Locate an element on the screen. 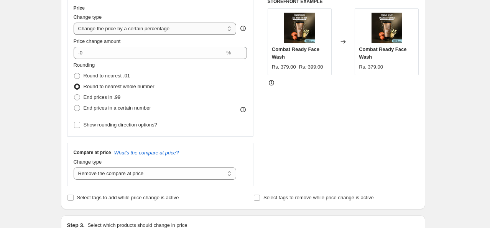 The width and height of the screenshot is (490, 228). button: What's the compare at price? is located at coordinates (147, 153).